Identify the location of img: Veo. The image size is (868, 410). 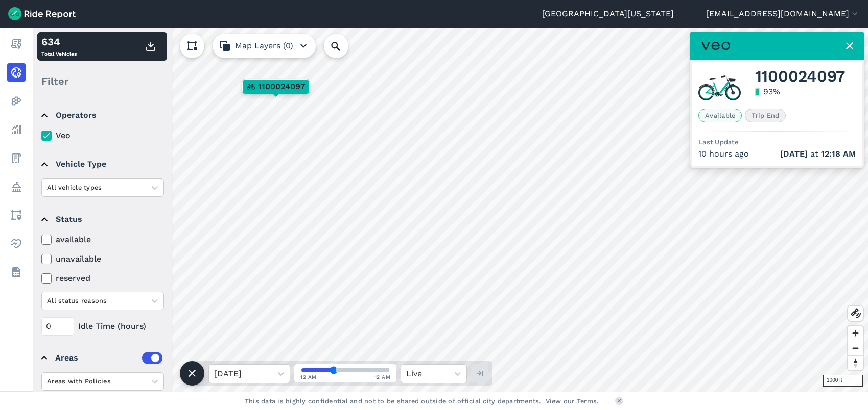
(715, 46).